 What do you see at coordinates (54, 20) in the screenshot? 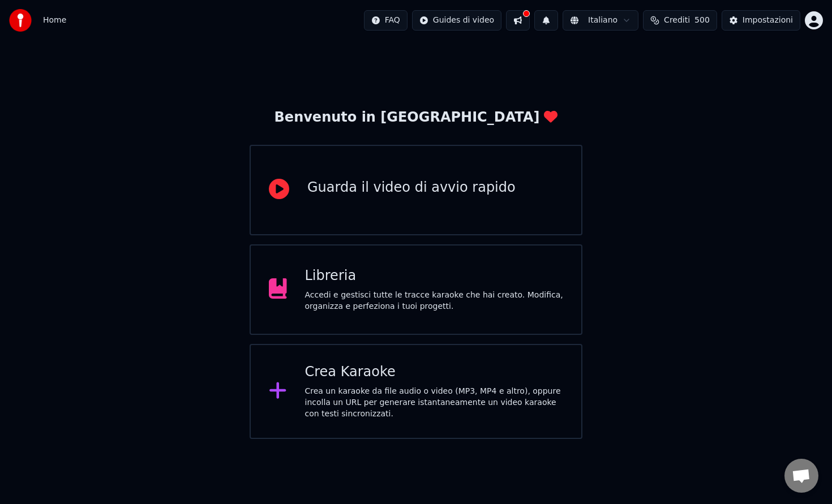
I see `nav: breadcrumb` at bounding box center [54, 20].